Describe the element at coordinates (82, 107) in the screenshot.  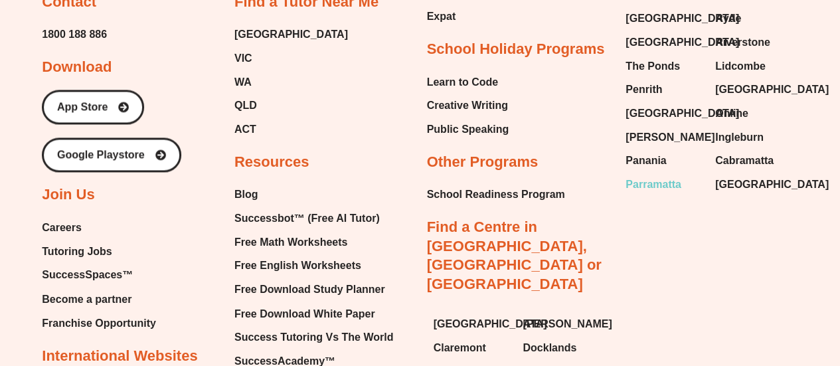
I see `span: App Store` at that location.